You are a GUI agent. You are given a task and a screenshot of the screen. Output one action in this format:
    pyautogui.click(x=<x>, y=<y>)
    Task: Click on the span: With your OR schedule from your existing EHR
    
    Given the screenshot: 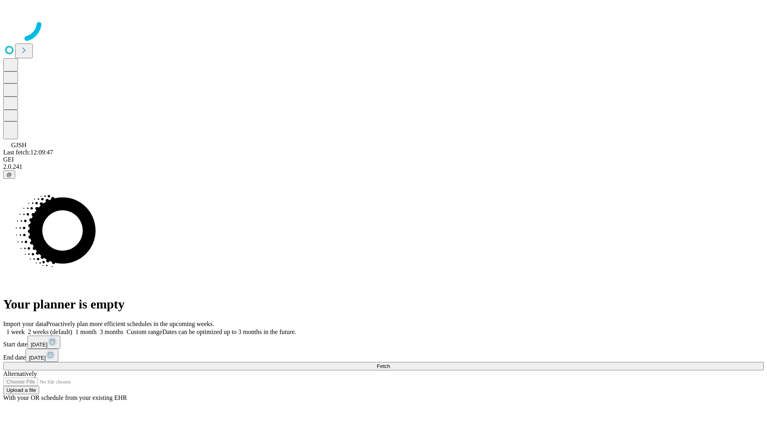 What is the action you would take?
    pyautogui.click(x=65, y=398)
    